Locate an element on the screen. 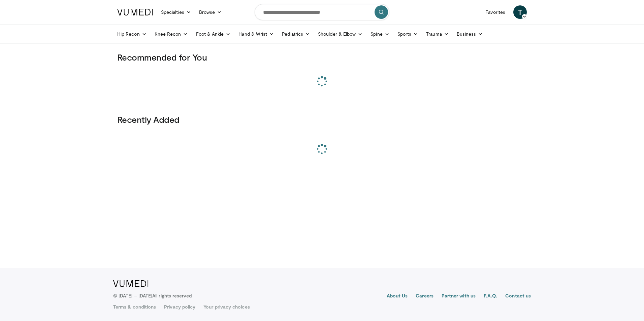  a: Contact us is located at coordinates (518, 296).